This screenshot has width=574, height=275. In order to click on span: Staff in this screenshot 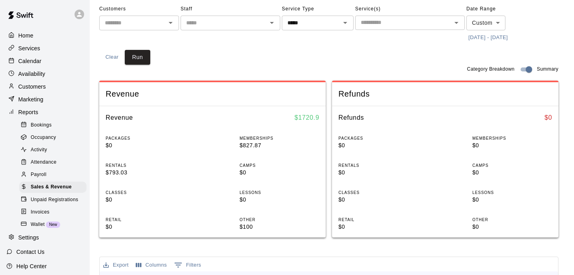, I will do `click(231, 9)`.